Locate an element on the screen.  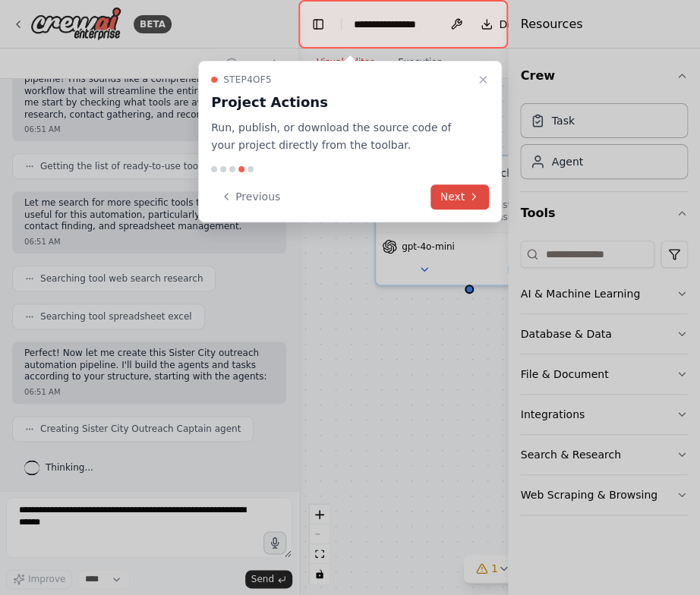
button: Next is located at coordinates (459, 197).